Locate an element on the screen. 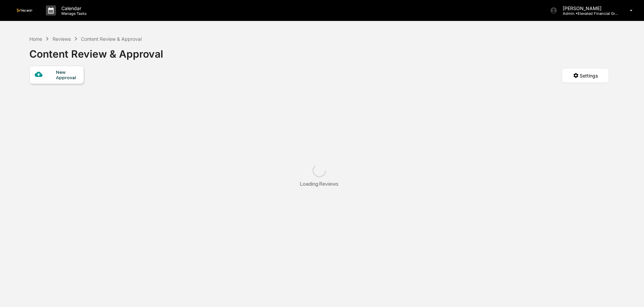  div: Home is located at coordinates (36, 39).